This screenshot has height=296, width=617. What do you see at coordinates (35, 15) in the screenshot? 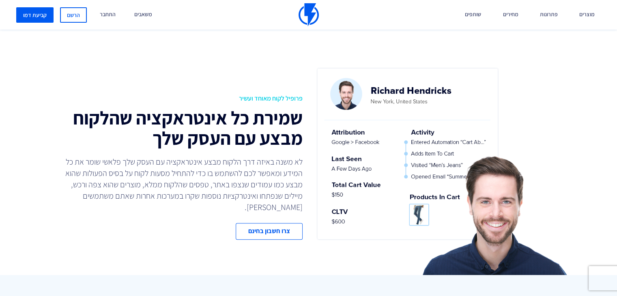
I see `a: קביעת דמו` at bounding box center [35, 15].